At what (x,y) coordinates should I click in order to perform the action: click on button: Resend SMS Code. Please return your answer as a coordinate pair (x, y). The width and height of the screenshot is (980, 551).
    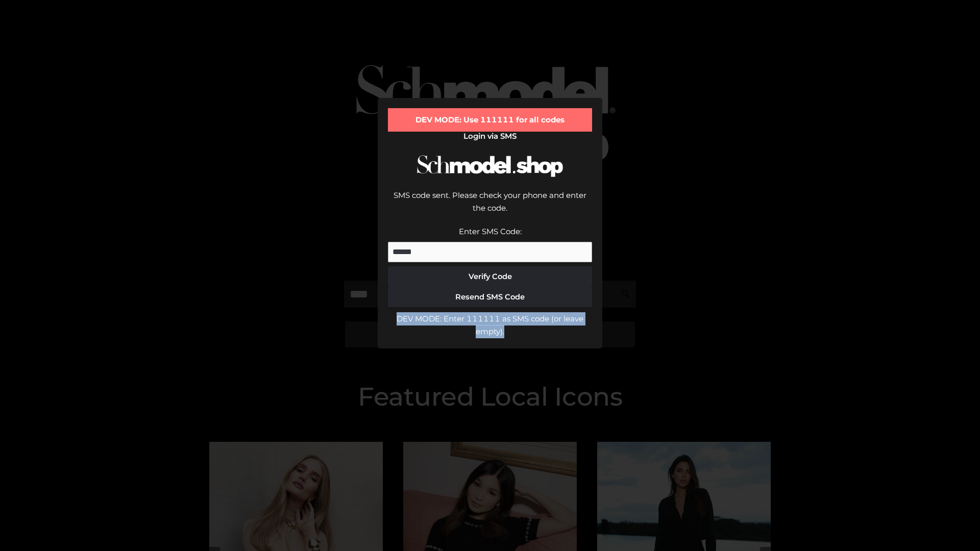
    Looking at the image, I should click on (490, 297).